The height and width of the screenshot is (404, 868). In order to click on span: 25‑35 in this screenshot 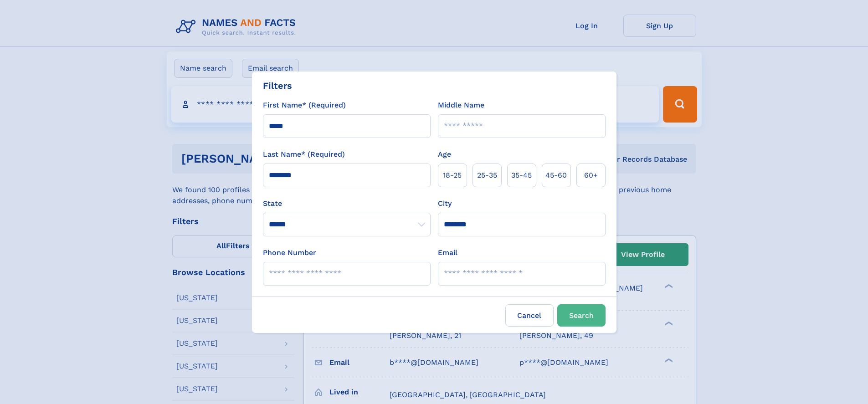, I will do `click(487, 175)`.